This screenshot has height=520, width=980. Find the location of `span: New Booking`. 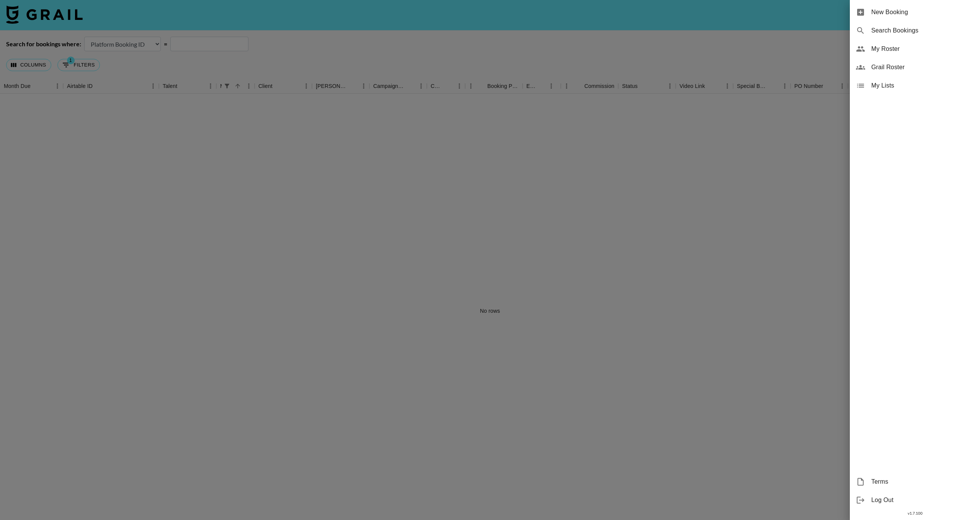

span: New Booking is located at coordinates (922, 12).